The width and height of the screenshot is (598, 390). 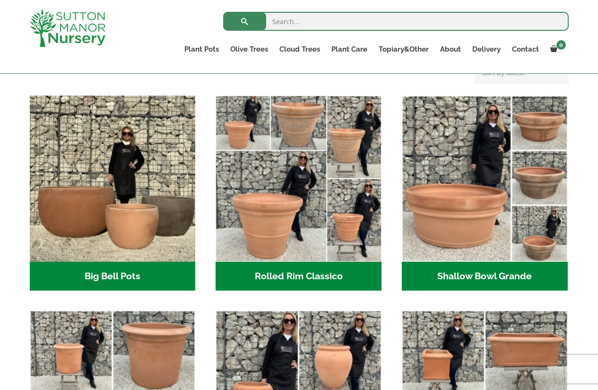 I want to click on h2: Big Bell Pots, so click(x=113, y=276).